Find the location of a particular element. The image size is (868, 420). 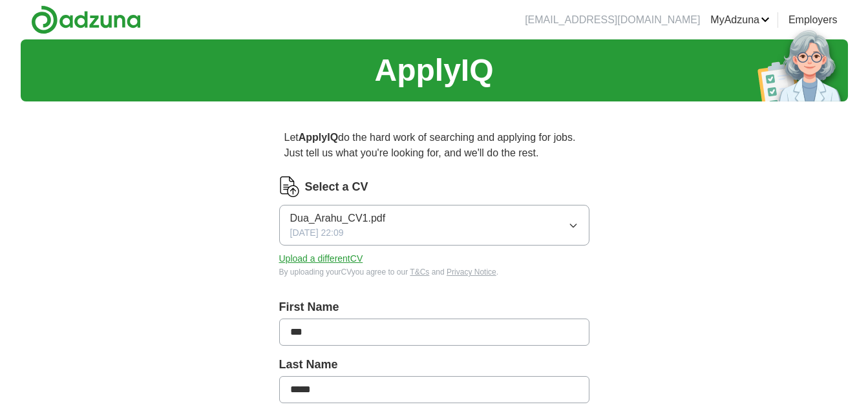

p: Let do the hard work of searching and applying for jobs. Just tell us what you're looking for, an... is located at coordinates (435, 146).